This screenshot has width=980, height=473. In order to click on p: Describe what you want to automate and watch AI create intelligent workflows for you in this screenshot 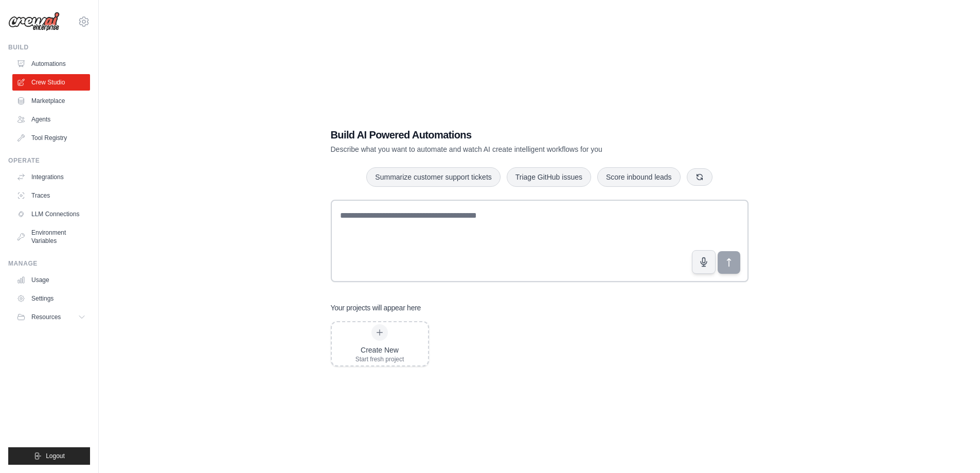, I will do `click(504, 149)`.